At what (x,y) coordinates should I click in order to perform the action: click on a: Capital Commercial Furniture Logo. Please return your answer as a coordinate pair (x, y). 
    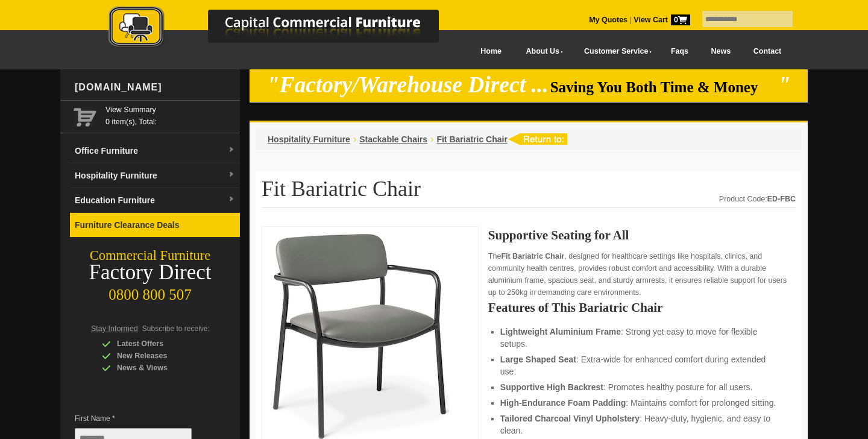
    Looking at the image, I should click on (286, 30).